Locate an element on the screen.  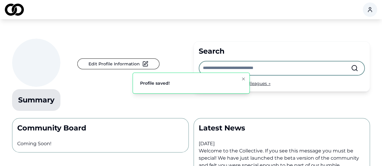
button: Edit Profile Information is located at coordinates (118, 64).